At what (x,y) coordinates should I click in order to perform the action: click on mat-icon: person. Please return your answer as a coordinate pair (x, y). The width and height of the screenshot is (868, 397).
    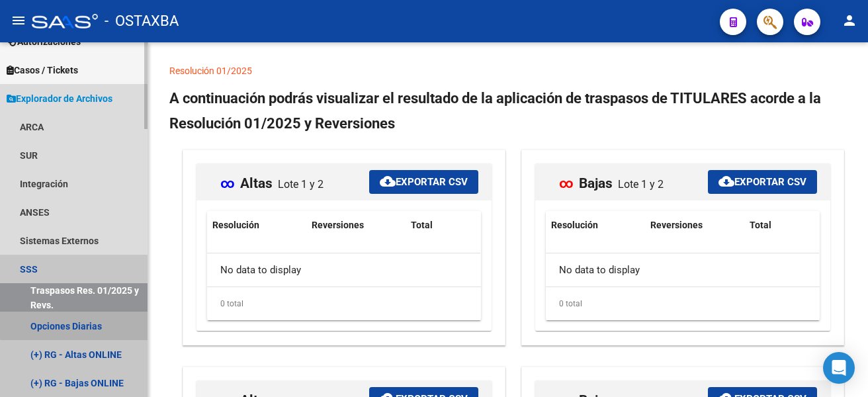
    Looking at the image, I should click on (850, 21).